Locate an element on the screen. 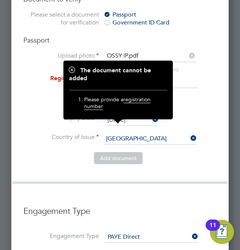 Image resolution: width=240 pixels, height=250 pixels. label: Upload photo is located at coordinates (61, 56).